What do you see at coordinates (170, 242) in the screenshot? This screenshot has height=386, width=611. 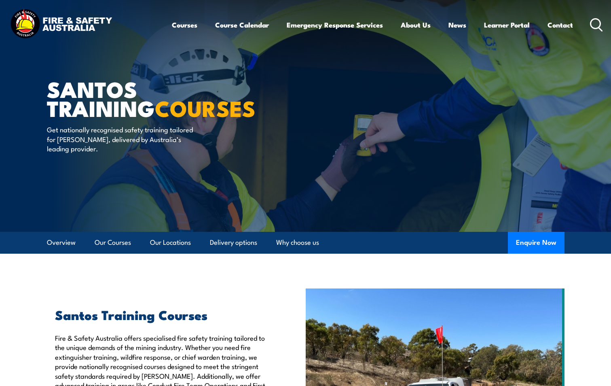 I see `a: Our Locations` at bounding box center [170, 242].